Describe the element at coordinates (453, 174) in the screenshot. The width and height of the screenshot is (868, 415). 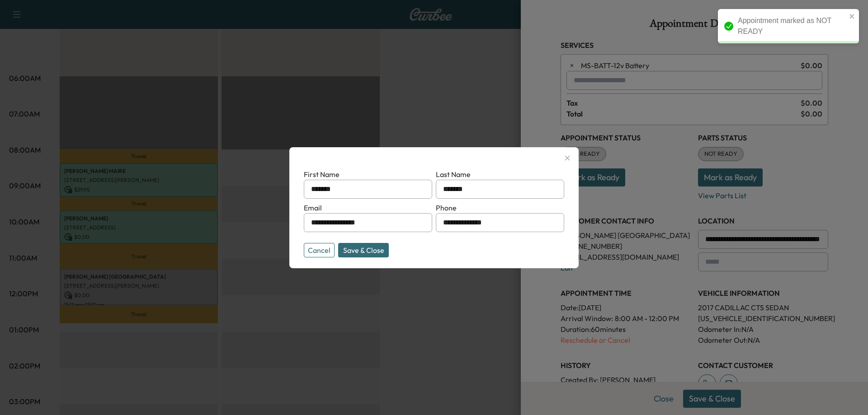
I see `label: Last Name` at that location.